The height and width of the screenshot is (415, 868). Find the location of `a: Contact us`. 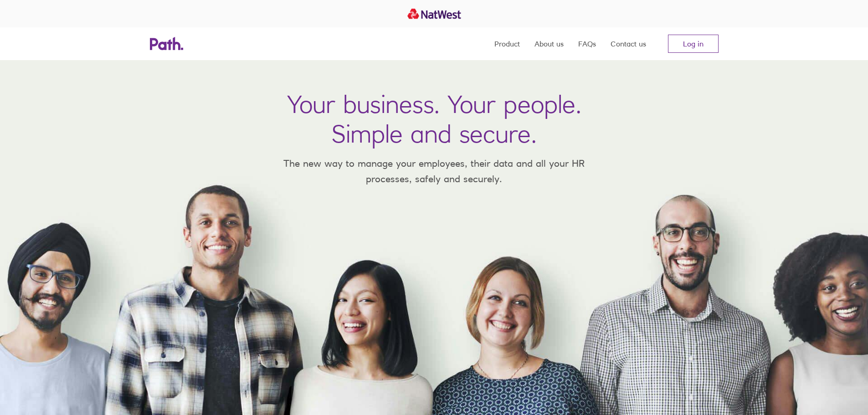

a: Contact us is located at coordinates (628, 44).